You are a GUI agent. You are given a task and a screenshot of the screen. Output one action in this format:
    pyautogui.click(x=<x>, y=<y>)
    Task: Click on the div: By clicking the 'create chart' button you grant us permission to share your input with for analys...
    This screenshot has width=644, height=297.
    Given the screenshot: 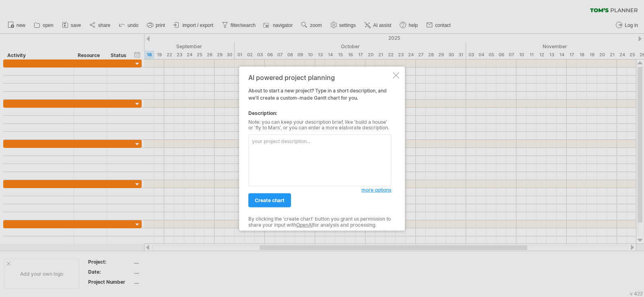 What is the action you would take?
    pyautogui.click(x=320, y=222)
    